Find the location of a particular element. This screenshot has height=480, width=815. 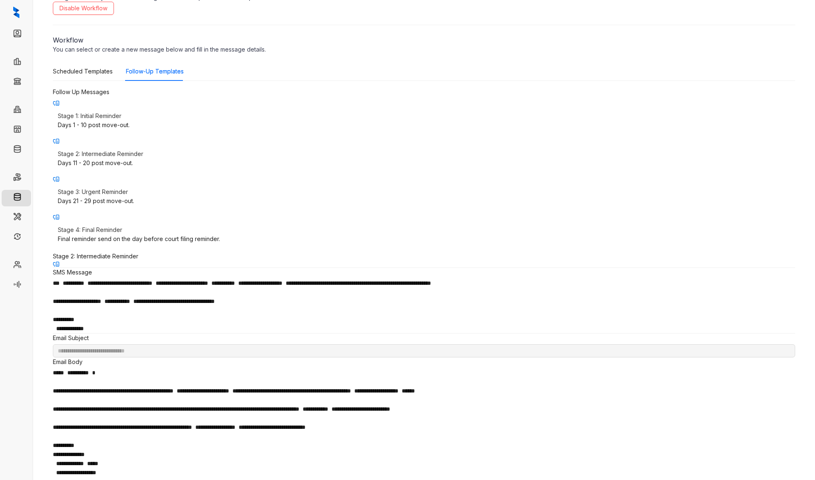

div: Final reminder send on the day before court filing reminder. is located at coordinates (424, 239).